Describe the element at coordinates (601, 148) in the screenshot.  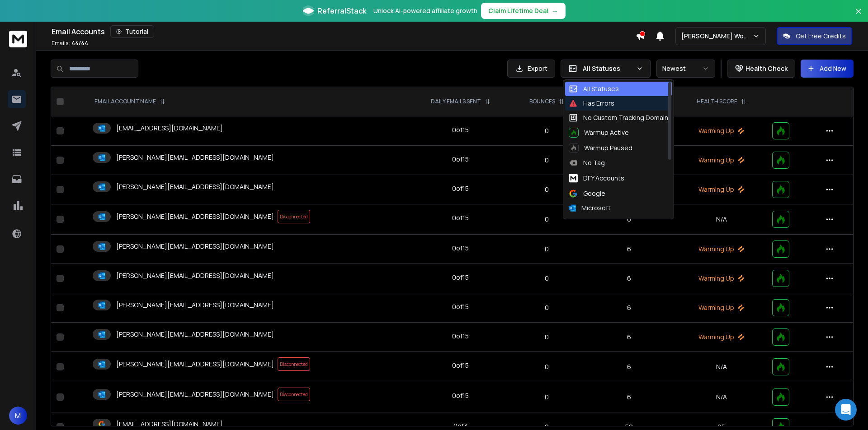
I see `div: Warmup Paused` at that location.